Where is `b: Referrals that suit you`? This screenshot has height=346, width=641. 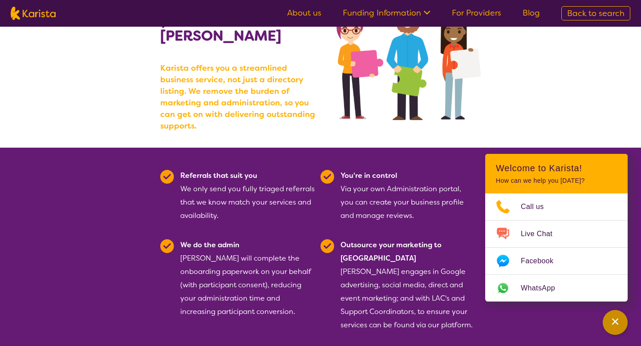 b: Referrals that suit you is located at coordinates (219, 175).